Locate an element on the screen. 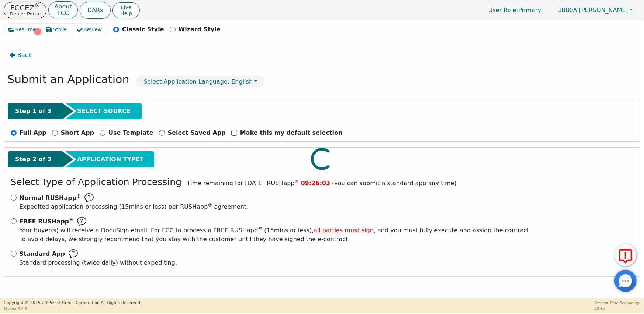 The image size is (644, 314). a: AboutFCC is located at coordinates (62, 10).